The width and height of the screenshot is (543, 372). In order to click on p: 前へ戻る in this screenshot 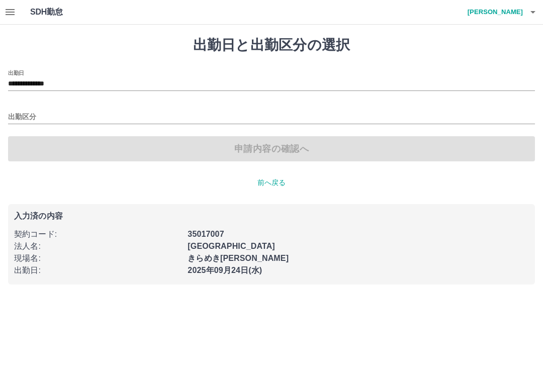, I will do `click(272, 183)`.